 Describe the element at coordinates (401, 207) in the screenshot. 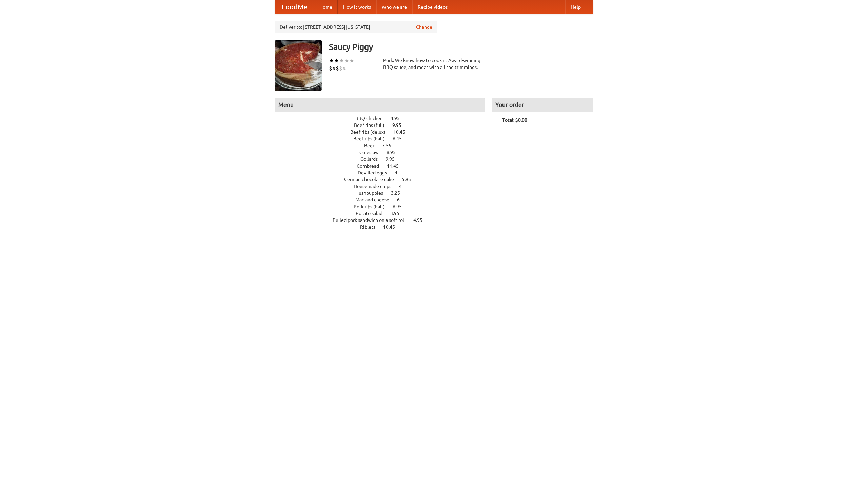

I see `span: 6.95` at that location.